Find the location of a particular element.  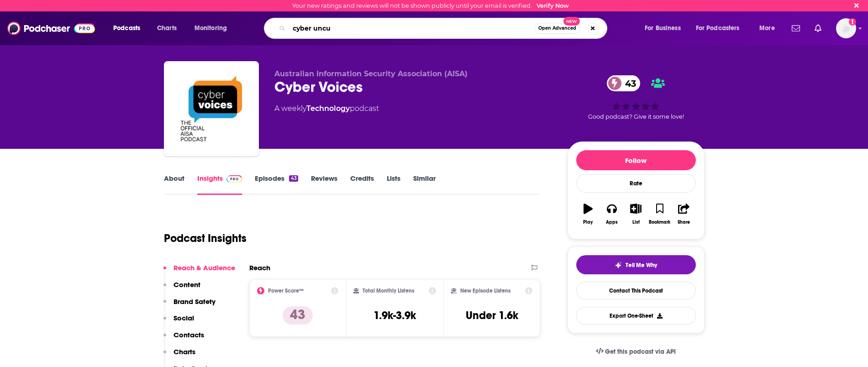

h2: New Episode Listens is located at coordinates (485, 290).